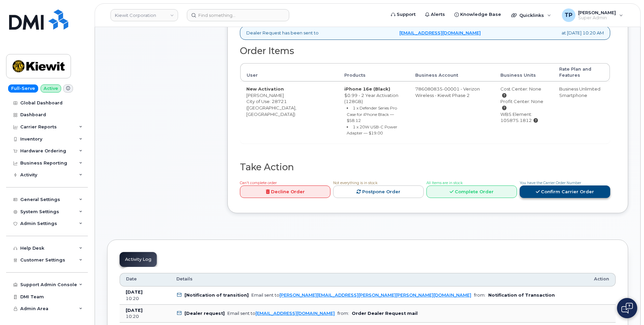  What do you see at coordinates (531, 15) in the screenshot?
I see `div: Quicklinks` at bounding box center [531, 15].